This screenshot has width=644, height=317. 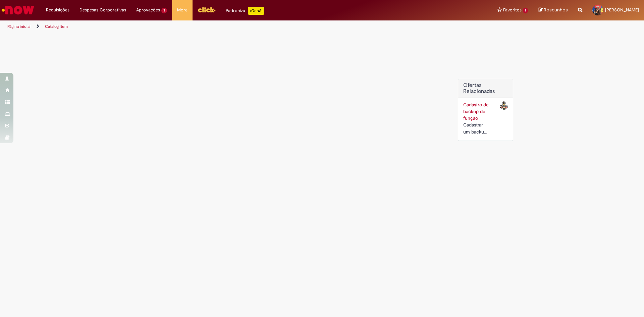 I want to click on img: click_logo_yellow_360x200.png, so click(x=206, y=10).